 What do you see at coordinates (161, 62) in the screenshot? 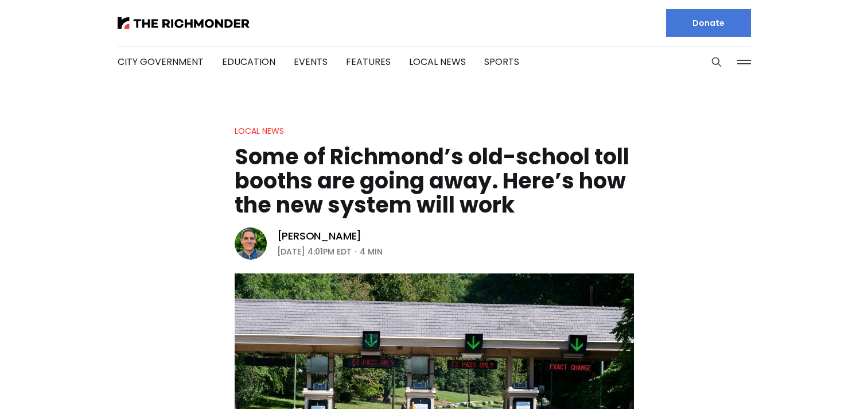
I see `a: City Government` at bounding box center [161, 62].